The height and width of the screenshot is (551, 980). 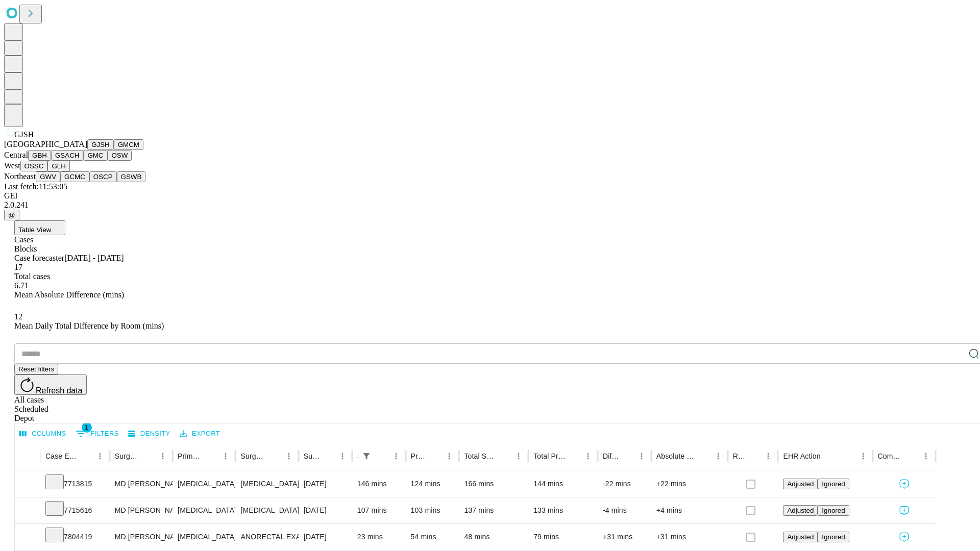 What do you see at coordinates (490, 205) in the screenshot?
I see `div: 2.0.241` at bounding box center [490, 205].